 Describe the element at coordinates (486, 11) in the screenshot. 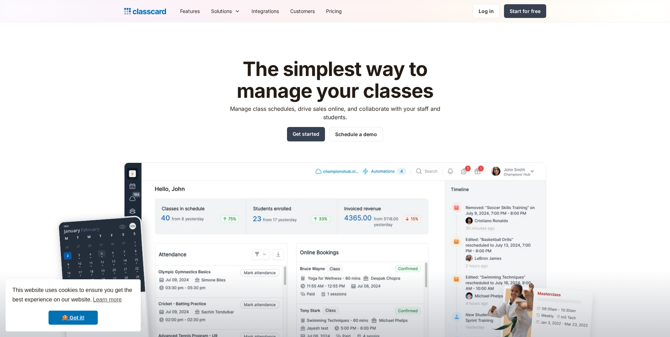

I see `a: Log in` at that location.